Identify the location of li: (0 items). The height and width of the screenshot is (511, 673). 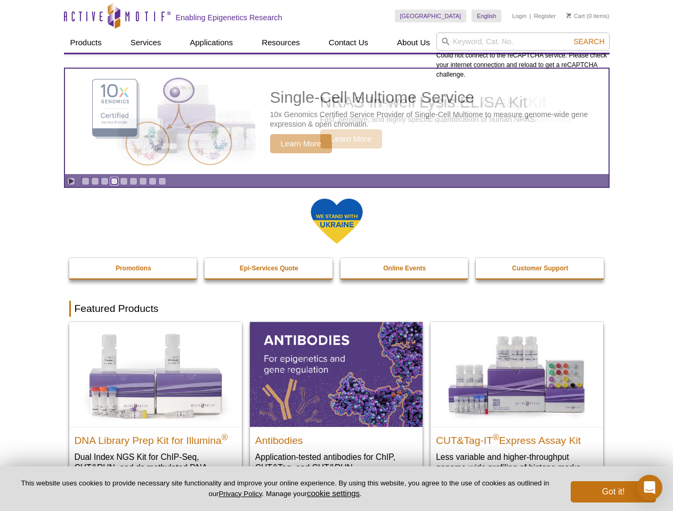
(588, 16).